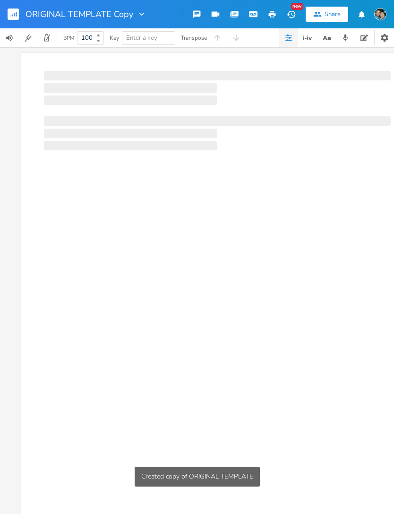  Describe the element at coordinates (298, 6) in the screenshot. I see `div: New` at that location.